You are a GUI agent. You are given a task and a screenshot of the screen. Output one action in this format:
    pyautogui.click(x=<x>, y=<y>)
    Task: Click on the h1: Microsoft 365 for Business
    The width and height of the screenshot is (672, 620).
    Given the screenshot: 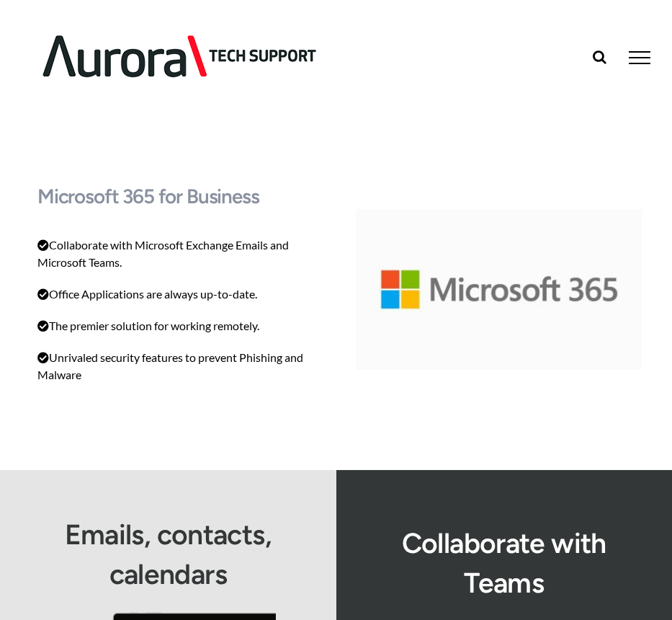 What is the action you would take?
    pyautogui.click(x=173, y=196)
    